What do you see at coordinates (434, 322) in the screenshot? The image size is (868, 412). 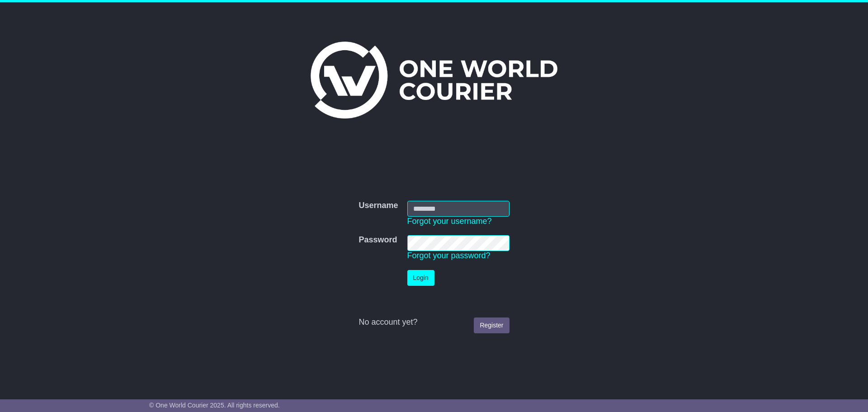 I see `div: No account yet?` at bounding box center [434, 322].